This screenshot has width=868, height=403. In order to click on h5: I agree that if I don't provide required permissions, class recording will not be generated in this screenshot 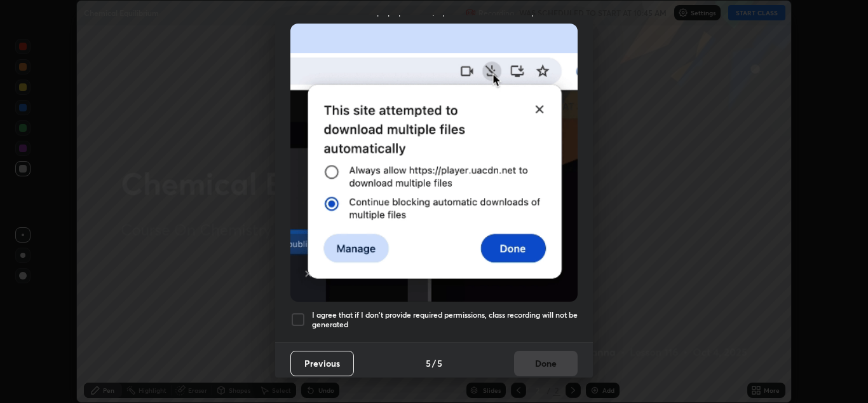, I will do `click(445, 320)`.